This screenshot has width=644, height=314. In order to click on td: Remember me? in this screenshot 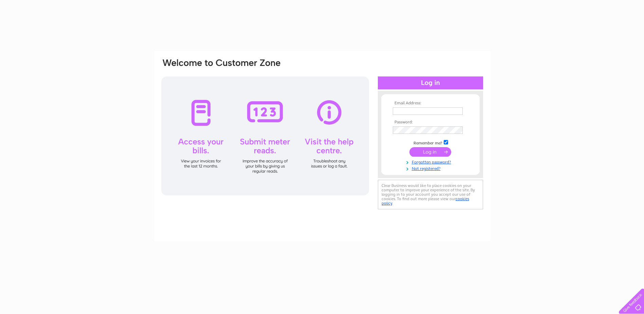, I will do `click(431, 142)`.